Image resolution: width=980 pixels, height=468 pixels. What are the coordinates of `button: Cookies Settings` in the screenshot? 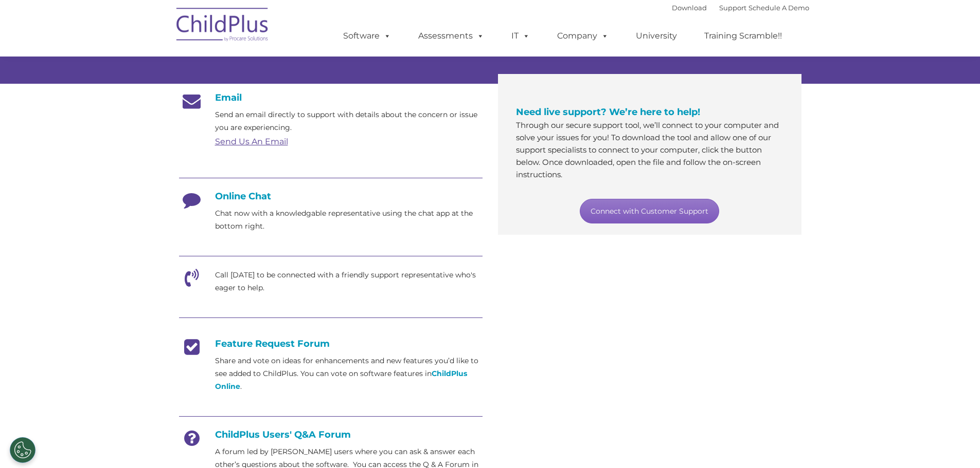 It's located at (22, 451).